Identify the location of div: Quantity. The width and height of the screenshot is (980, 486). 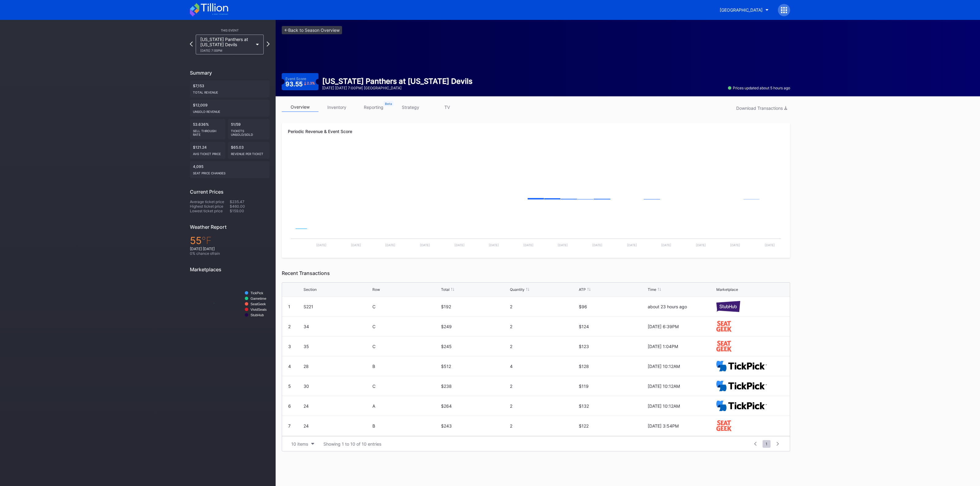
(517, 289).